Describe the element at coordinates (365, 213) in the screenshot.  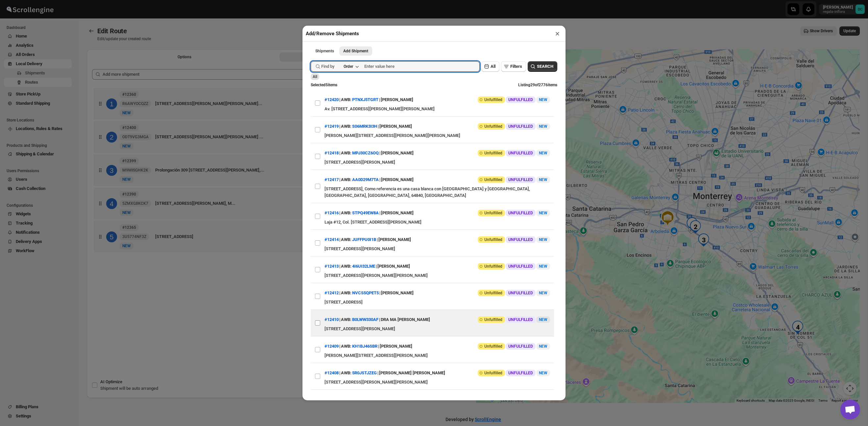
I see `button: STPQ49EW8A` at that location.